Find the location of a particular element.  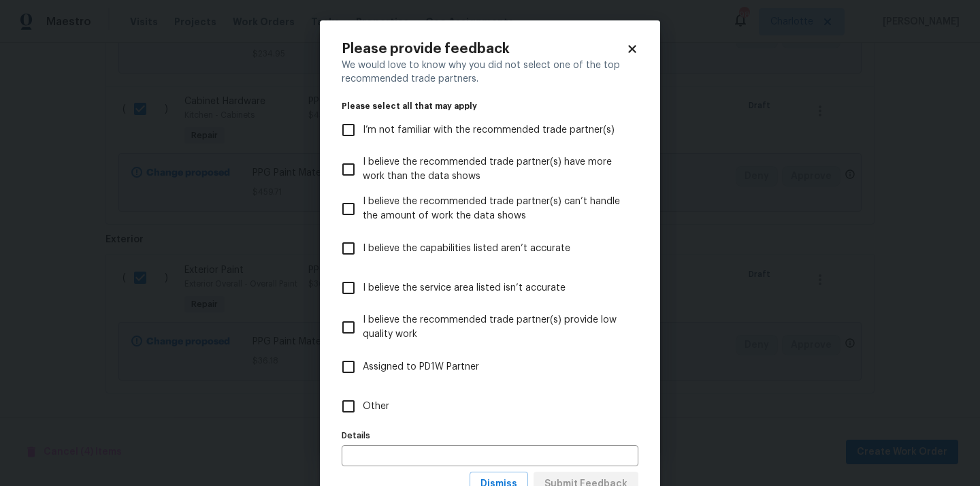

span: I’m not familiar with the recommended trade partner(s) is located at coordinates (489, 130).